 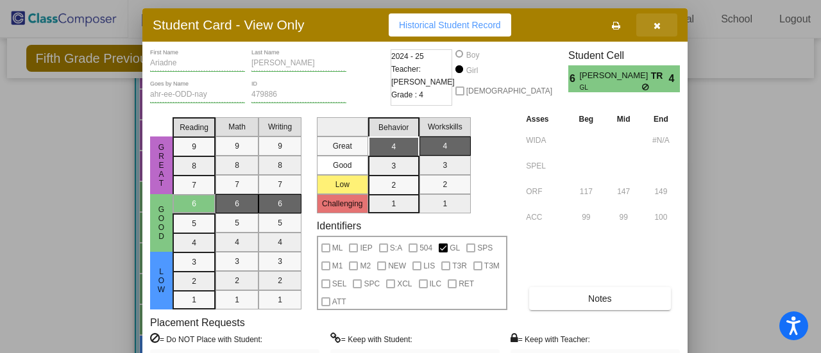 What do you see at coordinates (674, 79) in the screenshot?
I see `span: 4` at bounding box center [674, 79].